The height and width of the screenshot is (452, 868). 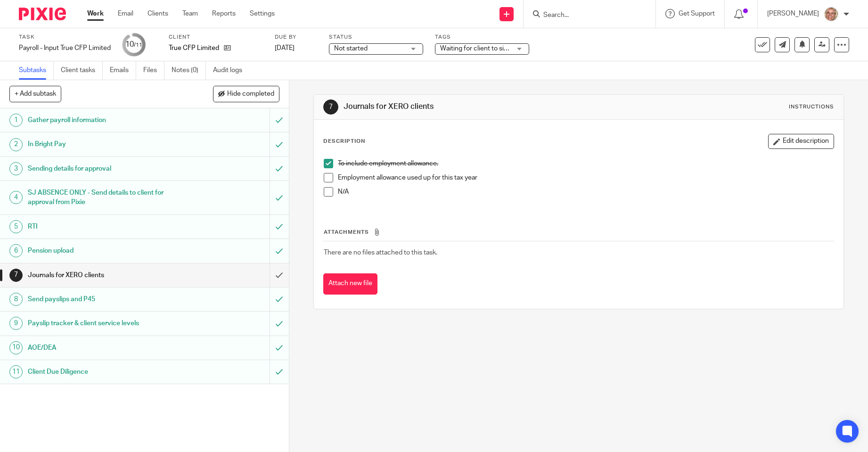 I want to click on img: SJ.jpg, so click(x=831, y=14).